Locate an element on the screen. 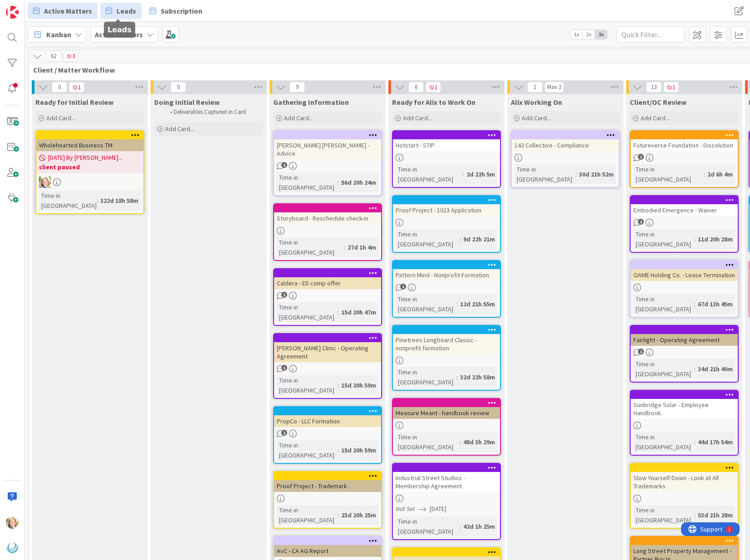 The height and width of the screenshot is (560, 750). div: Hotstart - STIP is located at coordinates (446, 145).